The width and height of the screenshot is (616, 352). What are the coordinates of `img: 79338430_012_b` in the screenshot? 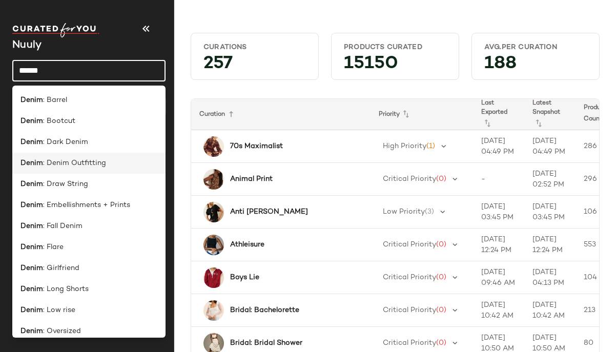 It's located at (214, 310).